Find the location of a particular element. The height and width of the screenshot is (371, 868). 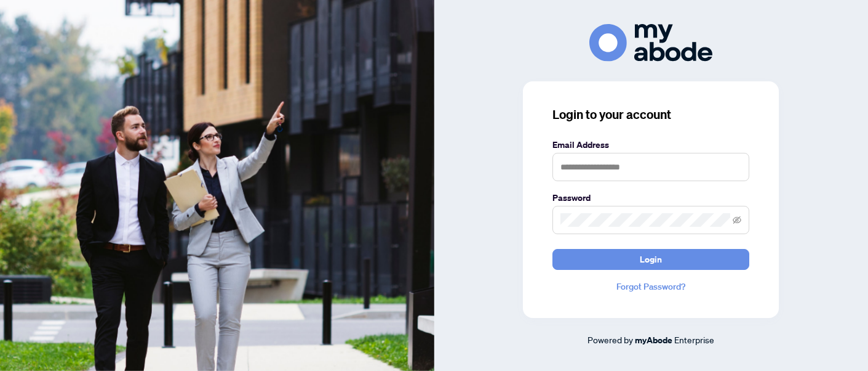

span: Powered by is located at coordinates (611, 340).